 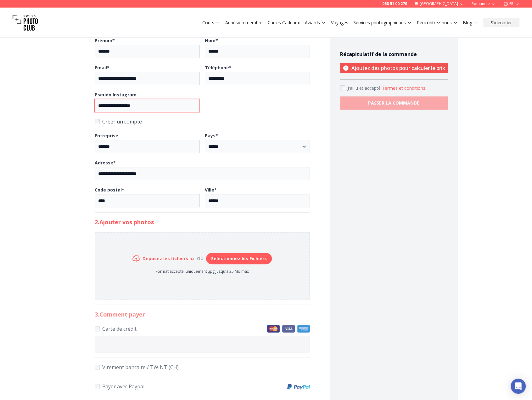 I want to click on button: S'identifier, so click(x=501, y=23).